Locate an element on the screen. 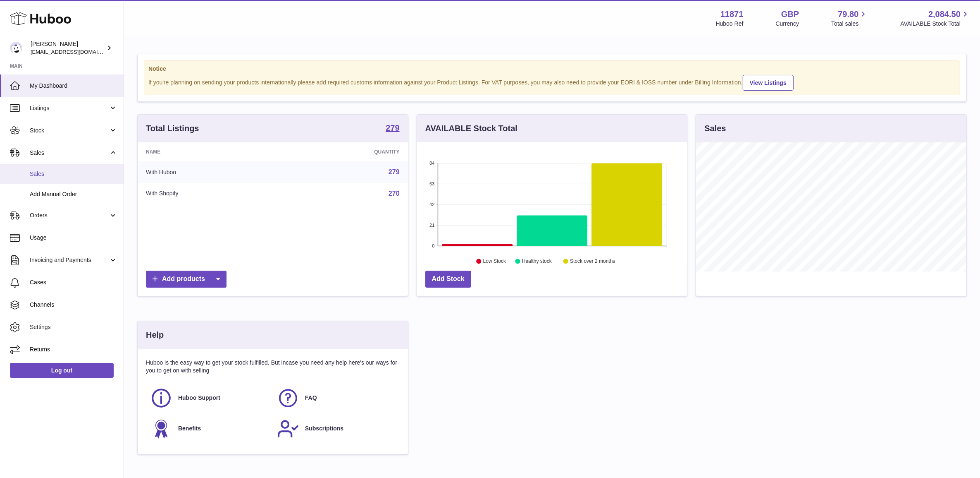 Image resolution: width=980 pixels, height=478 pixels. a: Add Stock is located at coordinates (448, 279).